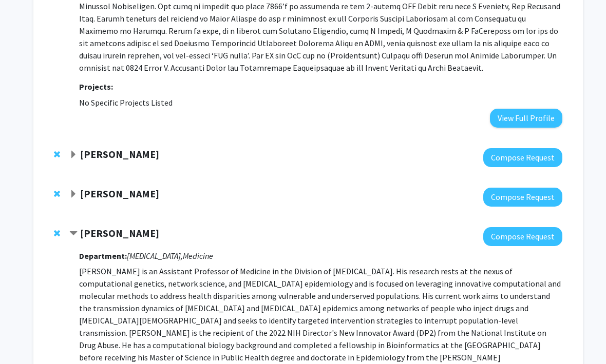 The width and height of the screenshot is (606, 364). What do you see at coordinates (73, 194) in the screenshot?
I see `span: Expand Donald Geman Bookmark` at bounding box center [73, 194].